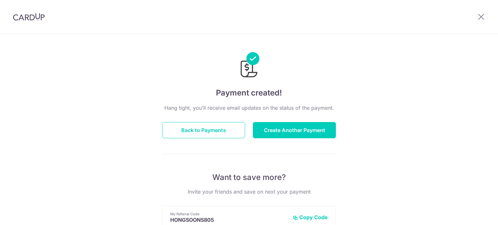 This screenshot has width=498, height=225. Describe the element at coordinates (29, 17) in the screenshot. I see `img: CardUp` at that location.